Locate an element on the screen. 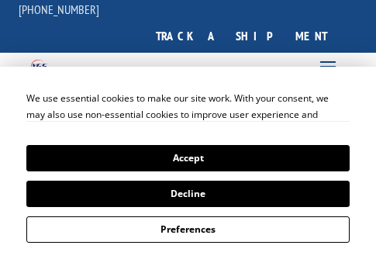 The height and width of the screenshot is (266, 376). button: Preferences is located at coordinates (187, 229).